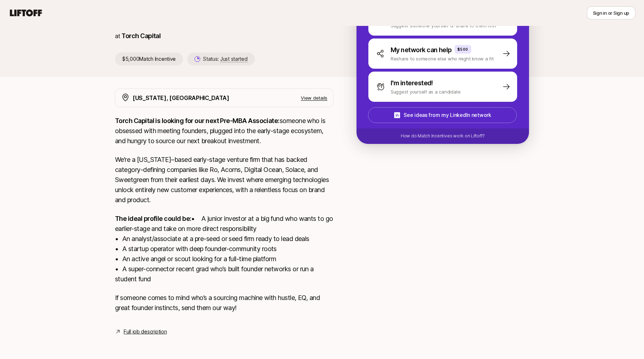  Describe the element at coordinates (224, 249) in the screenshot. I see `p: • A junior investor at a big fund who wants to go earlier-stage and take on more direct responsib...` at that location.